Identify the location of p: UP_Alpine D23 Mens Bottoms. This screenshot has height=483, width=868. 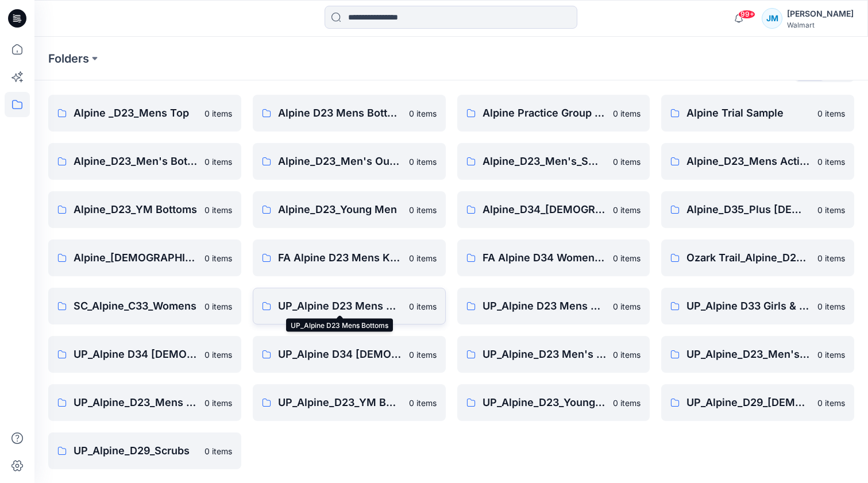
(340, 306).